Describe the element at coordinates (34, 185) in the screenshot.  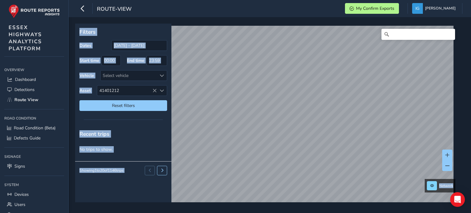
I see `div: System` at that location.